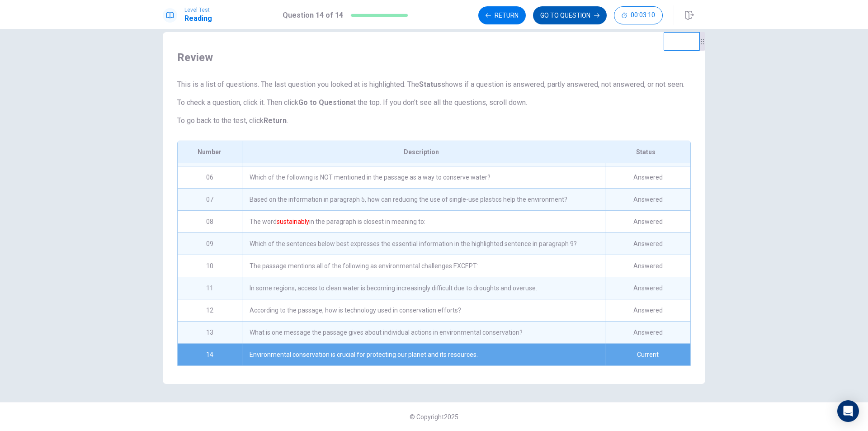 This screenshot has width=868, height=431. I want to click on div: 14, so click(210, 354).